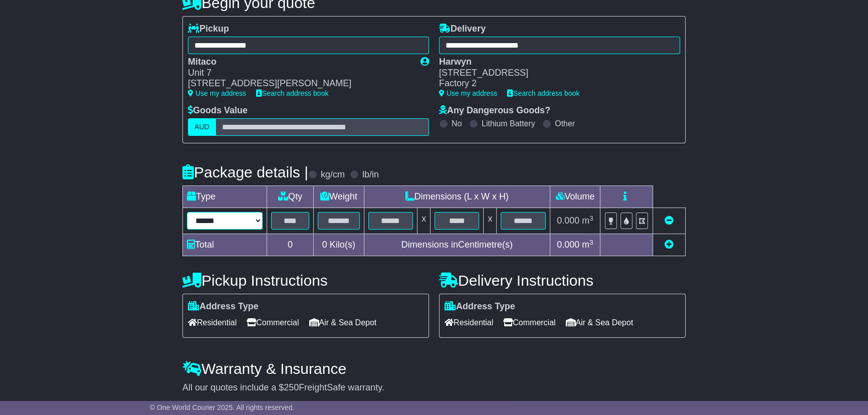  I want to click on label: AUD, so click(202, 127).